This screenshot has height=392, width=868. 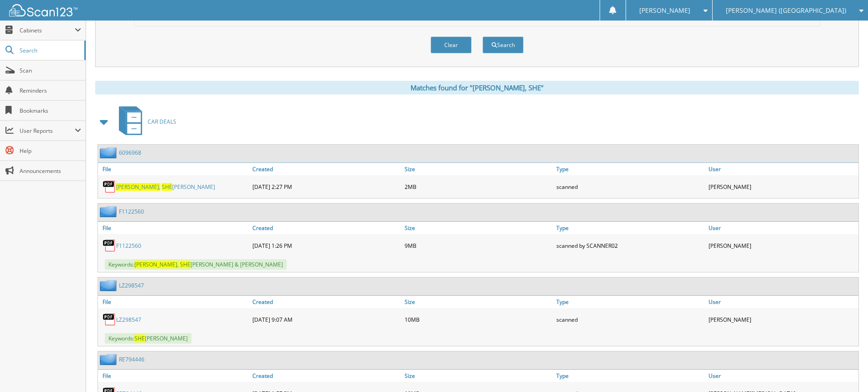 What do you see at coordinates (162, 121) in the screenshot?
I see `span: CAR DEALS` at bounding box center [162, 121].